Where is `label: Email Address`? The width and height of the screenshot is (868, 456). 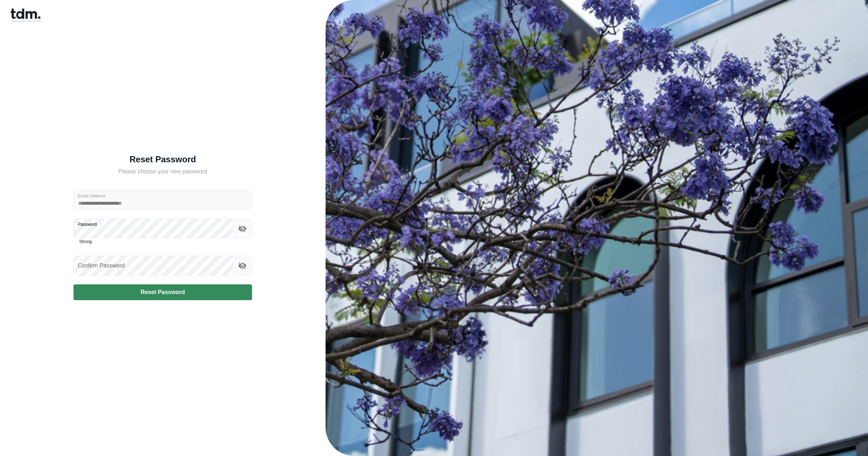 label: Email Address is located at coordinates (92, 195).